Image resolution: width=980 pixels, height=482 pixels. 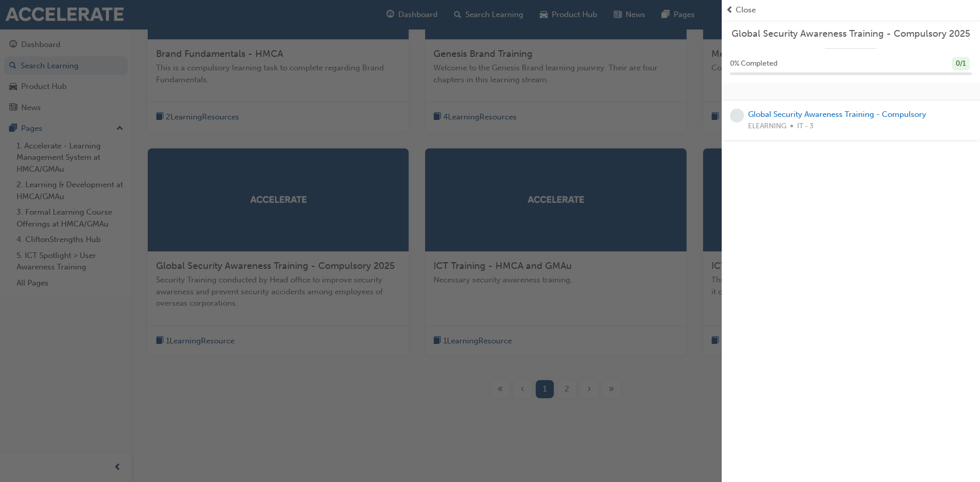 I want to click on span: 0 % Completed, so click(x=754, y=64).